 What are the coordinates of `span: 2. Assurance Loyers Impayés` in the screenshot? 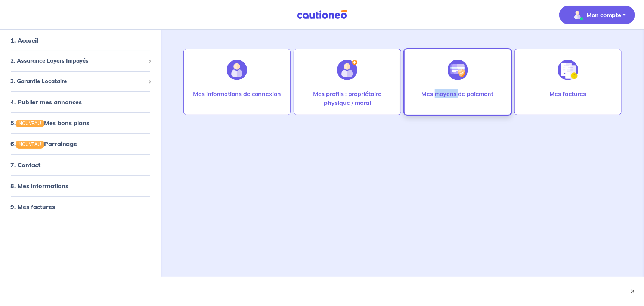 It's located at (78, 61).